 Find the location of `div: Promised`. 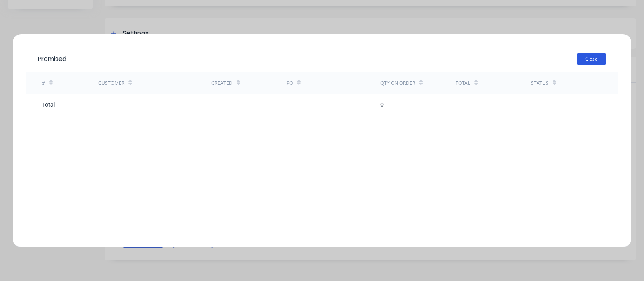

div: Promised is located at coordinates (52, 59).